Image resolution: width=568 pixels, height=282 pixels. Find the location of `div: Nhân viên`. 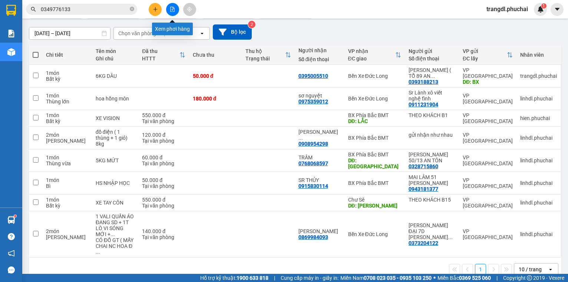

div: Nhân viên is located at coordinates (538, 55).